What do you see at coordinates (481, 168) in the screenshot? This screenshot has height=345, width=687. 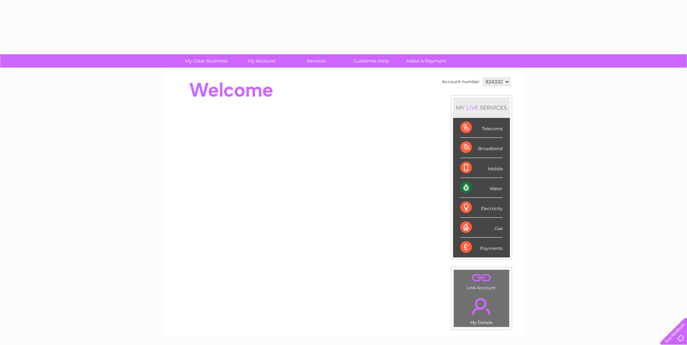 I see `div: Mobile` at bounding box center [481, 168].